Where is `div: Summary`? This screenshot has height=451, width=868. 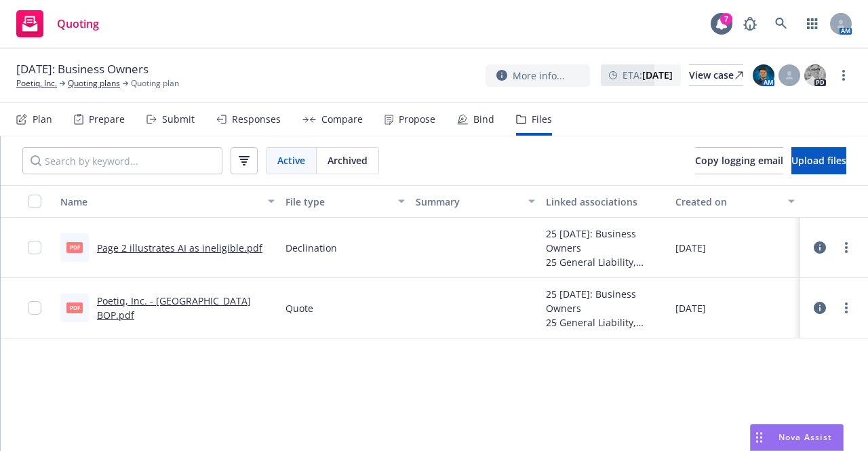
div: Summary is located at coordinates (468, 202).